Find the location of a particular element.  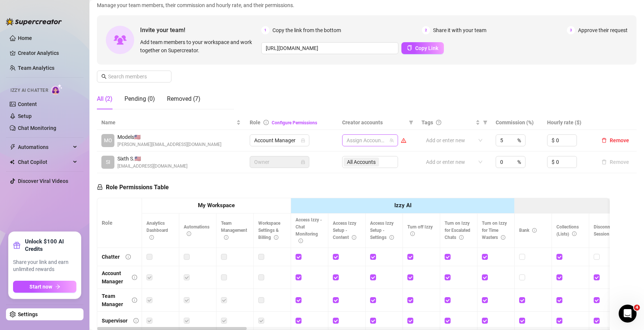

img: Chat Copilot is located at coordinates (12, 162).